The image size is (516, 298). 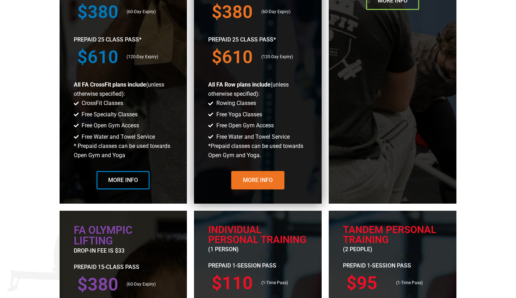 What do you see at coordinates (123, 151) in the screenshot?
I see `p: * Prepaid classes can be used towards Open Gym and Yoga` at bounding box center [123, 151].